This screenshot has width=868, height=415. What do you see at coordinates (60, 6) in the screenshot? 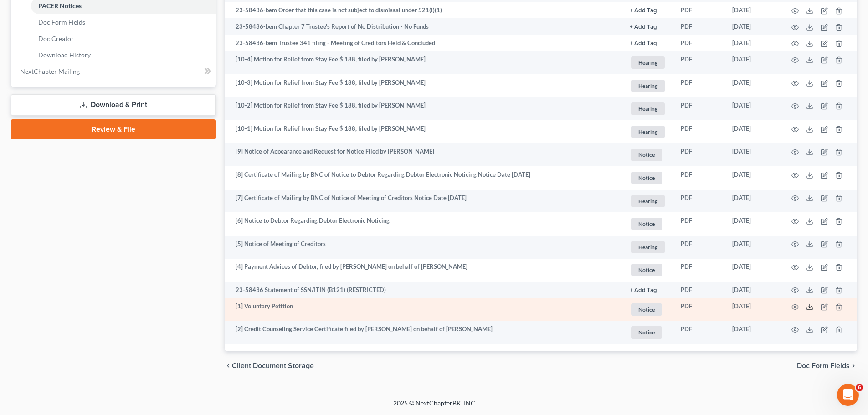
I see `span: PACER Notices` at bounding box center [60, 6].